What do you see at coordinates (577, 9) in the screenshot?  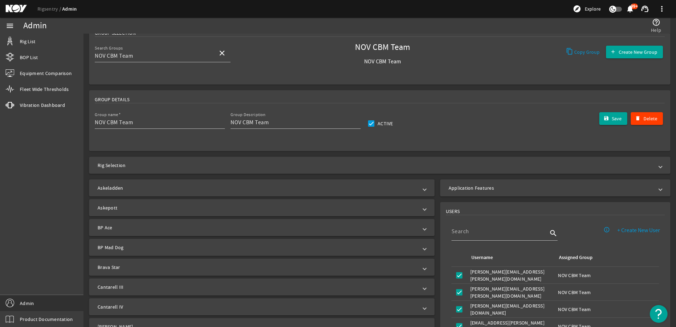 I see `mat-icon: explore` at bounding box center [577, 9].